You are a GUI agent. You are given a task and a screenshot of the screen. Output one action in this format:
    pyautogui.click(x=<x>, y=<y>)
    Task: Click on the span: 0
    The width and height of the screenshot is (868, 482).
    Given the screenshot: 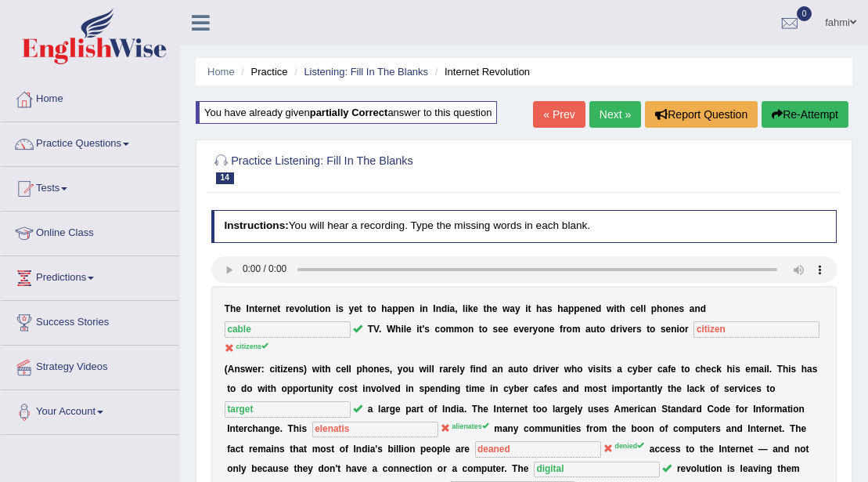 What is the action you would take?
    pyautogui.click(x=805, y=13)
    